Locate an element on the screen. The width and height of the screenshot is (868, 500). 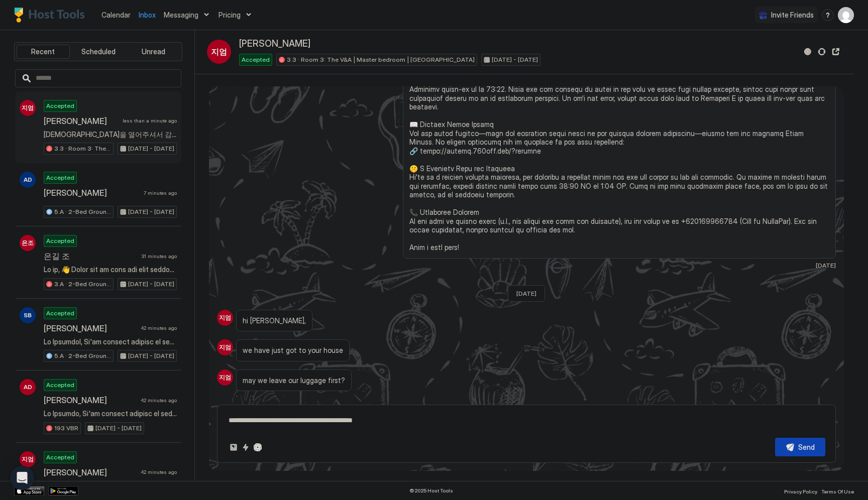
a: Inbox is located at coordinates (147, 15).